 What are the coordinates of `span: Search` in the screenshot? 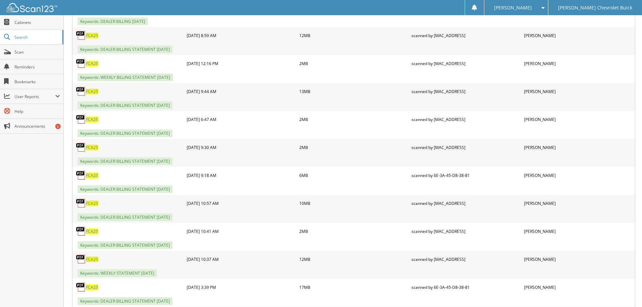 It's located at (37, 37).